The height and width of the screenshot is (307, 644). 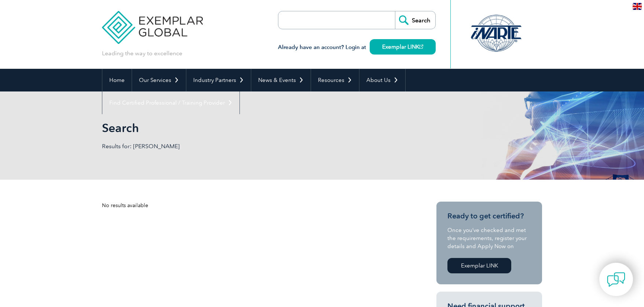 I want to click on h3: Already have an account? Login at, so click(x=357, y=47).